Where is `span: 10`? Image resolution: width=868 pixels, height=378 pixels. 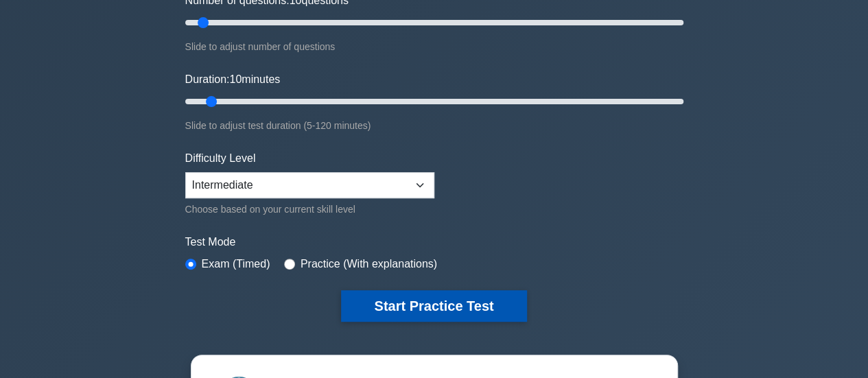
span: 10 is located at coordinates (236, 79).